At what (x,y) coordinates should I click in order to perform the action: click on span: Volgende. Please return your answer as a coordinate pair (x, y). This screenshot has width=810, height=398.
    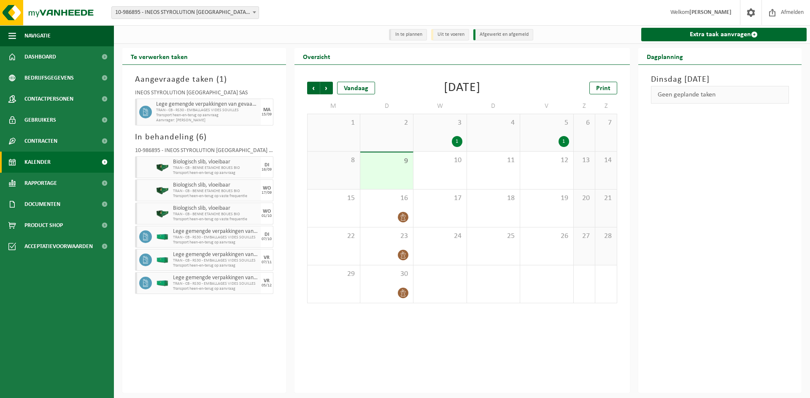
    Looking at the image, I should click on (326, 88).